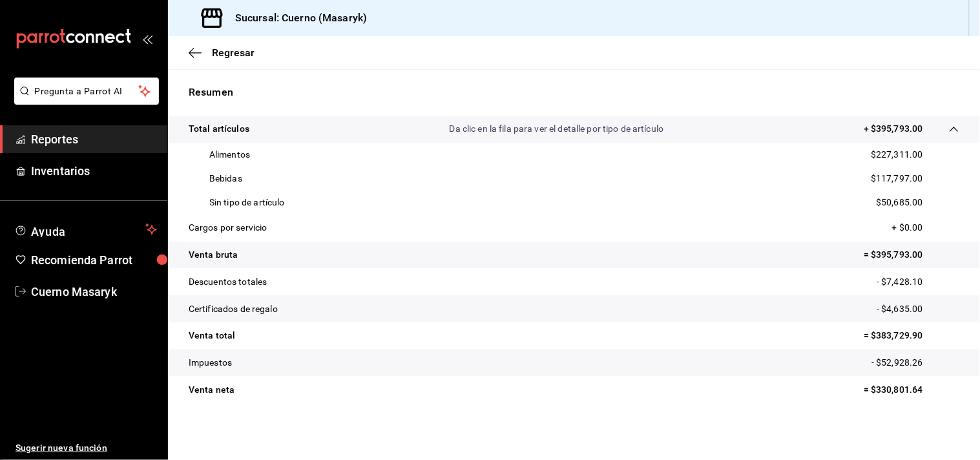 This screenshot has height=460, width=980. What do you see at coordinates (911, 335) in the screenshot?
I see `p: = $383,729.90` at bounding box center [911, 335].